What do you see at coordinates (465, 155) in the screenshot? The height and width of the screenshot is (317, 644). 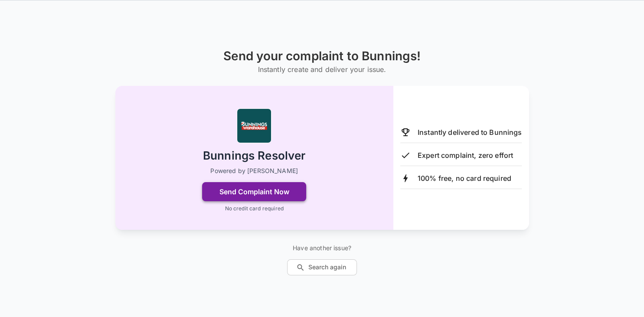 I see `p: Expert complaint, zero effort` at bounding box center [465, 155].